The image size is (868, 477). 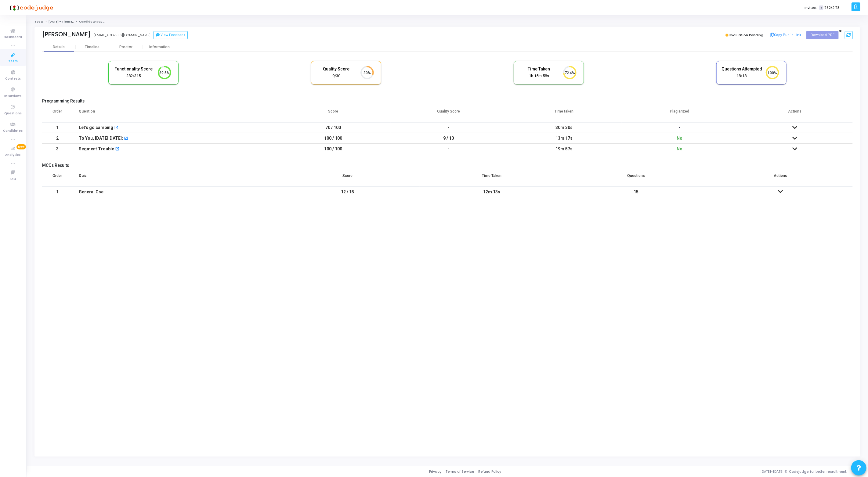 What do you see at coordinates (564, 138) in the screenshot?
I see `td: 13m 17s` at bounding box center [564, 138].